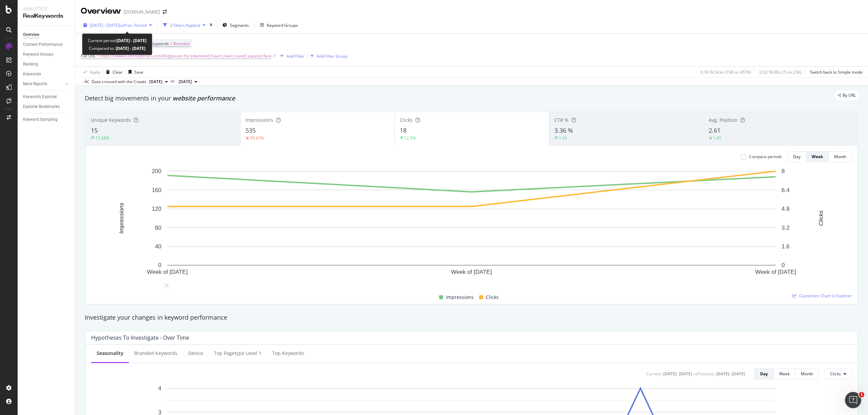 This screenshot has width=868, height=415. What do you see at coordinates (826, 295) in the screenshot?
I see `span: Customize Chart in Explorer` at bounding box center [826, 295].